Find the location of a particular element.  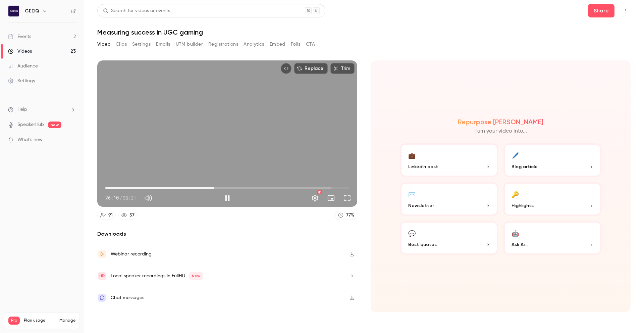

span: Pro is located at coordinates (14, 320).